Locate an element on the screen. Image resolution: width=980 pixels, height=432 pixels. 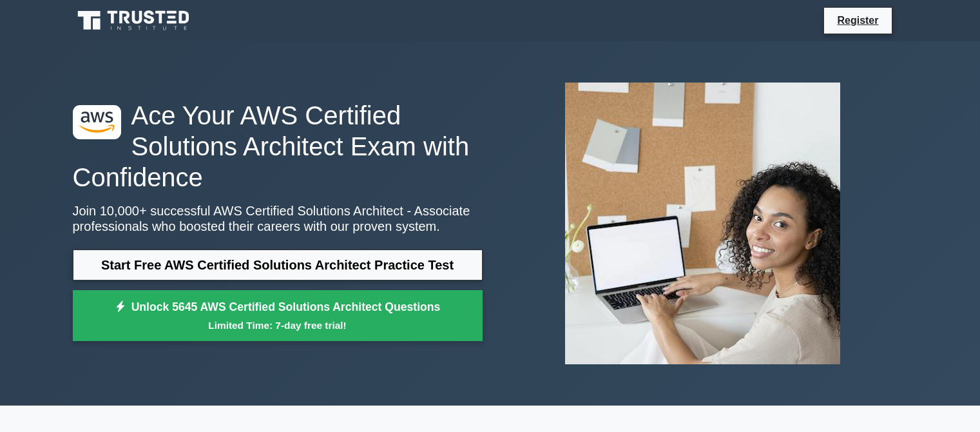
p: Join 10,000+ successful AWS Certified Solutions Architect - Associate professionals who boosted t... is located at coordinates (277, 219).